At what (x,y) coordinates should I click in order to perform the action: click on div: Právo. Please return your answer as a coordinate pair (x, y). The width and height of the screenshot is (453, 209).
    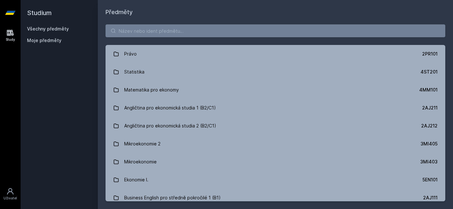
    Looking at the image, I should click on (130, 54).